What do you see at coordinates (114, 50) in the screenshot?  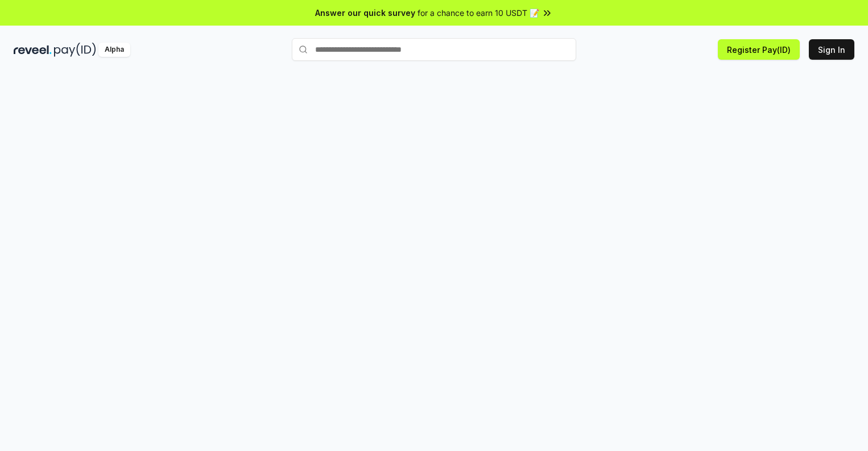 I see `div: Alpha` at bounding box center [114, 50].